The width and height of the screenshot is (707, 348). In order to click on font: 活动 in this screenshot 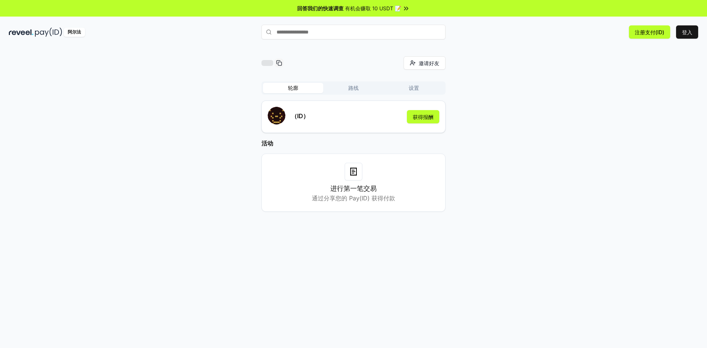, I will do `click(267, 143)`.